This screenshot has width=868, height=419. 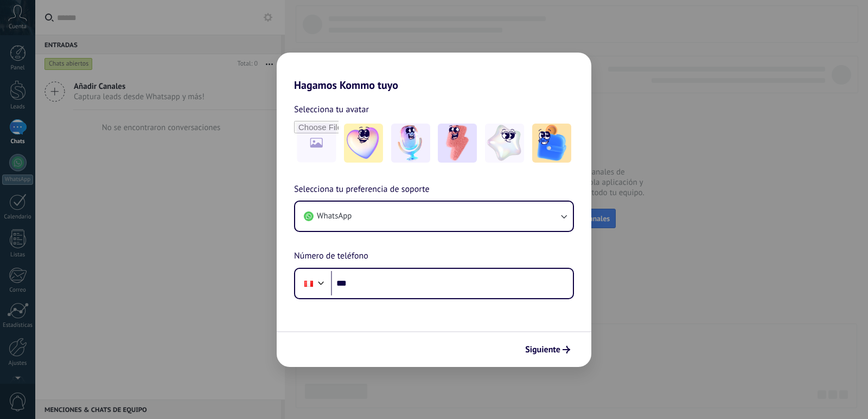 I want to click on img: -1.jpeg, so click(x=364, y=143).